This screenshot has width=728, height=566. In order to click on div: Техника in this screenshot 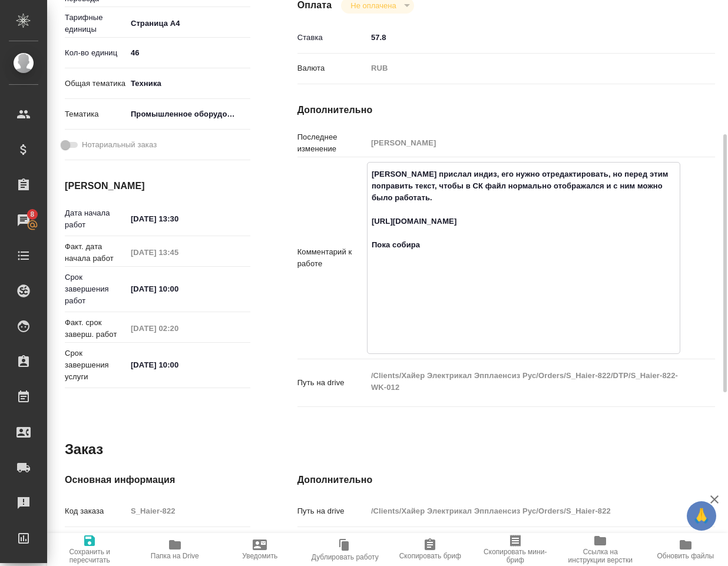, I will do `click(189, 83)`.